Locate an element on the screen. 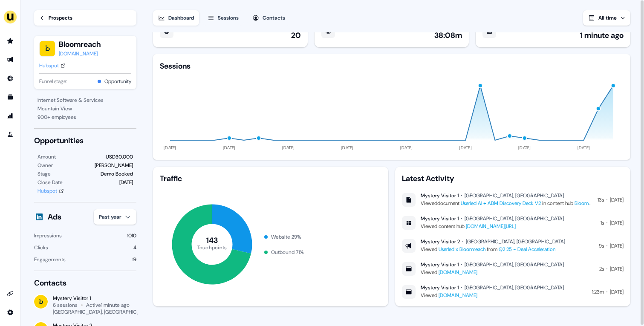  div: 1s is located at coordinates (602, 223).